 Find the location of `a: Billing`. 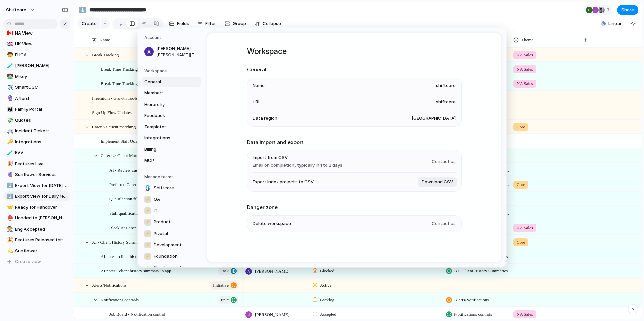

a: Billing is located at coordinates (171, 150).